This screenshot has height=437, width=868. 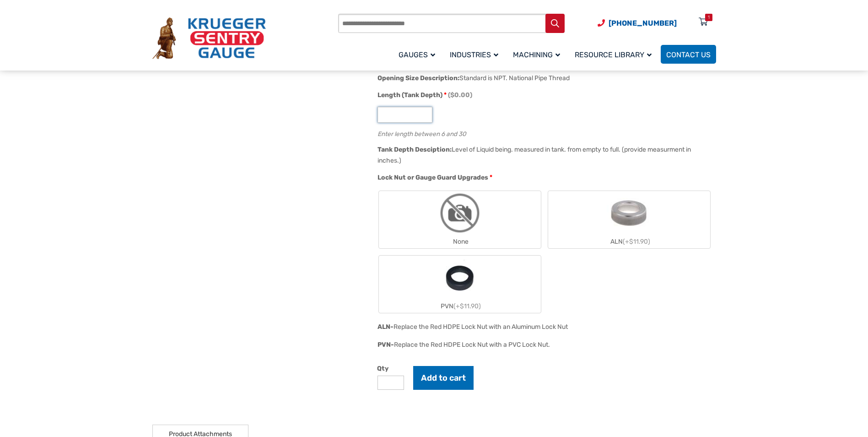 What do you see at coordinates (629, 219) in the screenshot?
I see `label: ALN` at bounding box center [629, 219].